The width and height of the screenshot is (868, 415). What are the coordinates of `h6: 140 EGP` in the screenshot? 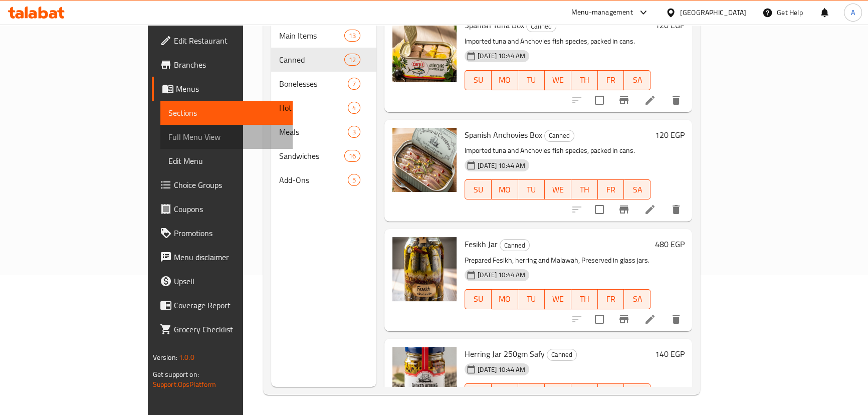 It's located at (669, 353).